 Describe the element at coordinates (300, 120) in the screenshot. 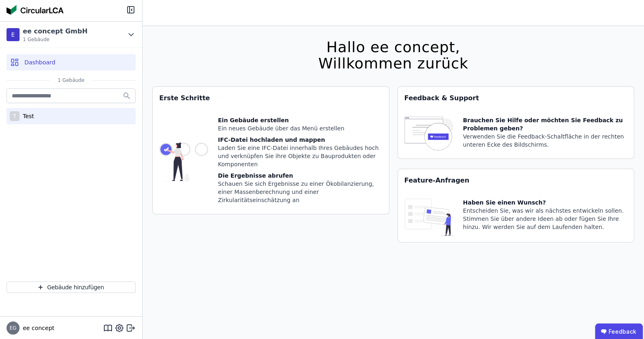

I see `div: Ein Gebäude erstellen` at that location.